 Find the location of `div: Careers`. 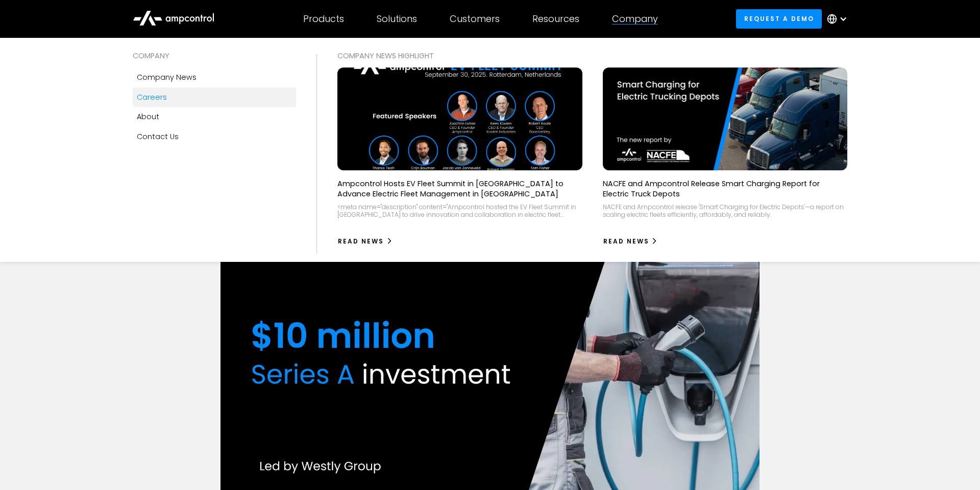

div: Careers is located at coordinates (152, 97).